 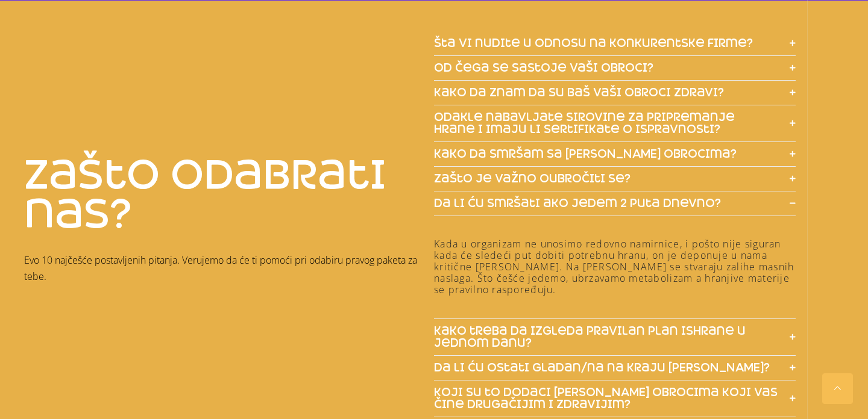 What do you see at coordinates (544, 68) in the screenshot?
I see `span: od čega se sastoje vaši obroci?` at bounding box center [544, 68].